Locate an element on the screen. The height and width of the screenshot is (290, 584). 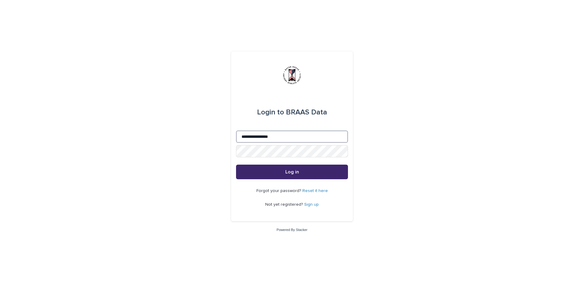
span: Log in is located at coordinates (292, 172).